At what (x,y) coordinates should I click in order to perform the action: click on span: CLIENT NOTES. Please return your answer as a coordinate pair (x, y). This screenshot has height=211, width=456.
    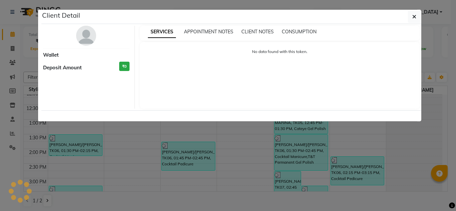
    Looking at the image, I should click on (258, 32).